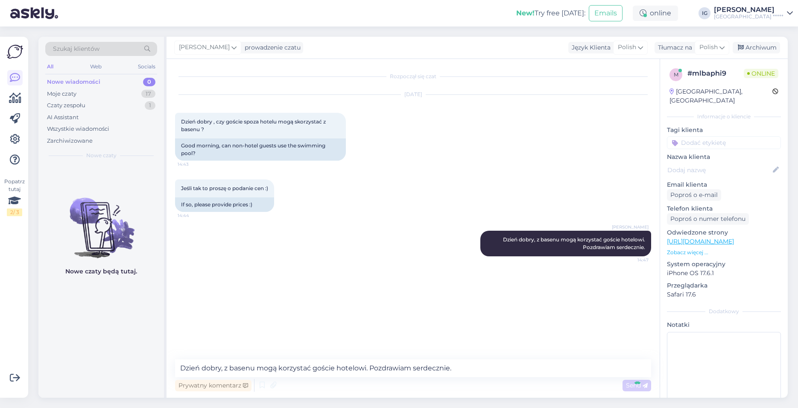 The image size is (798, 408). Describe the element at coordinates (761, 73) in the screenshot. I see `span: Online` at that location.